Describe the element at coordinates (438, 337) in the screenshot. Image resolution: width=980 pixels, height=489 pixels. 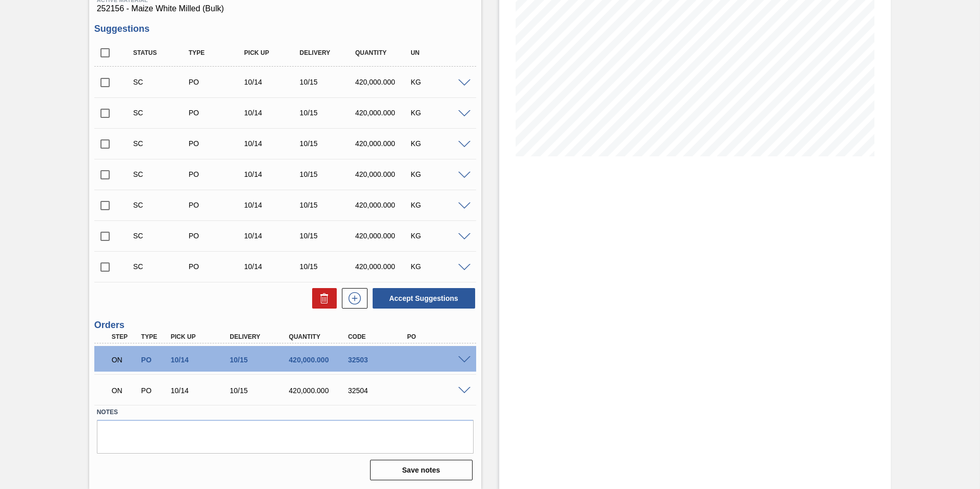
I see `div: PO` at that location.